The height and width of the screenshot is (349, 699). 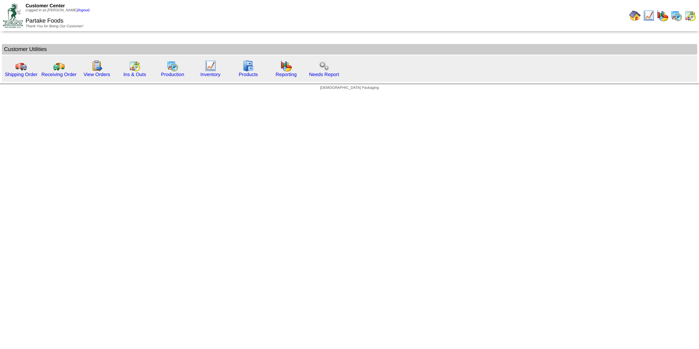 What do you see at coordinates (13, 15) in the screenshot?
I see `img: ZoRoCo_Logo(Green%26Foil)%20jpg.webp` at bounding box center [13, 15].